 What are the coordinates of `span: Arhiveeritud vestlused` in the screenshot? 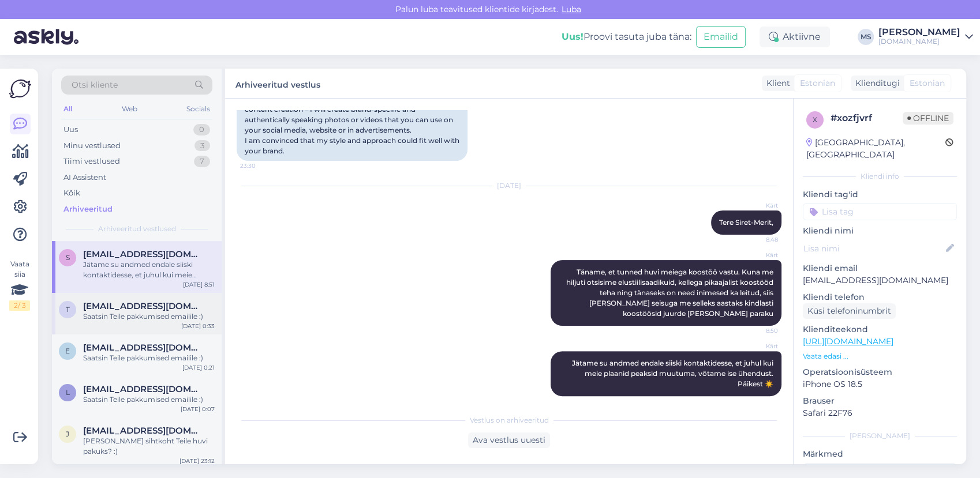 It's located at (137, 229).